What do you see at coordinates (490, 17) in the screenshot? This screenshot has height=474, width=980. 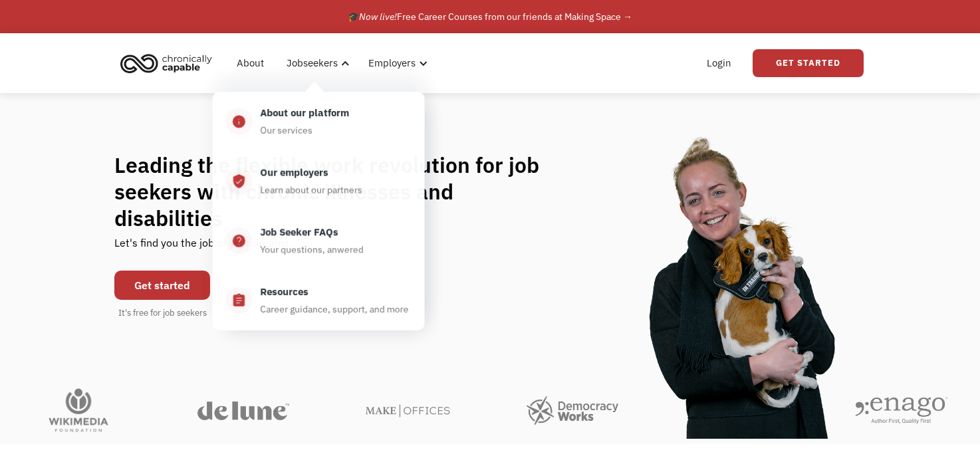 I see `div: 🎓 Free Career Courses from our friends at Making Space →` at bounding box center [490, 17].